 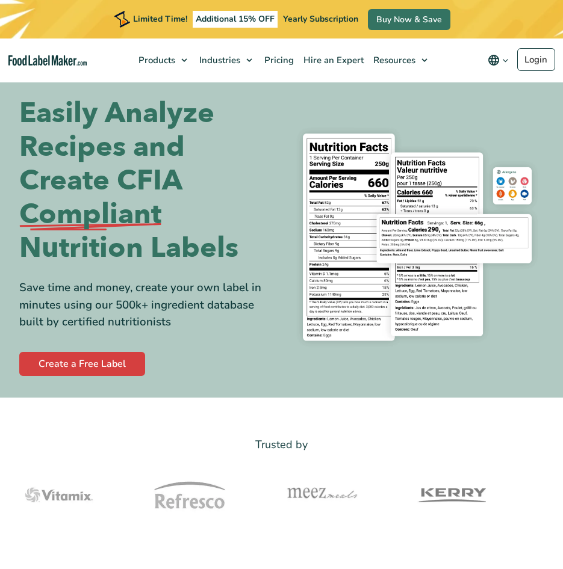 I want to click on a: Login, so click(x=536, y=60).